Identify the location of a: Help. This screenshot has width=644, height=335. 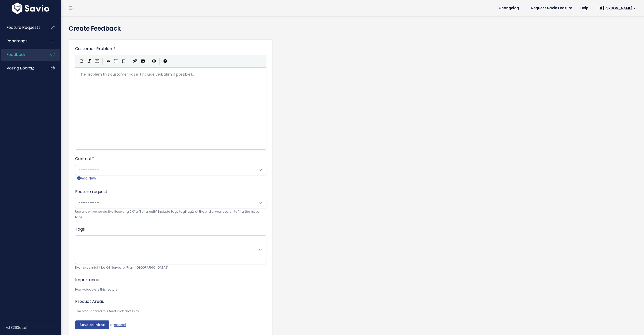
(584, 8).